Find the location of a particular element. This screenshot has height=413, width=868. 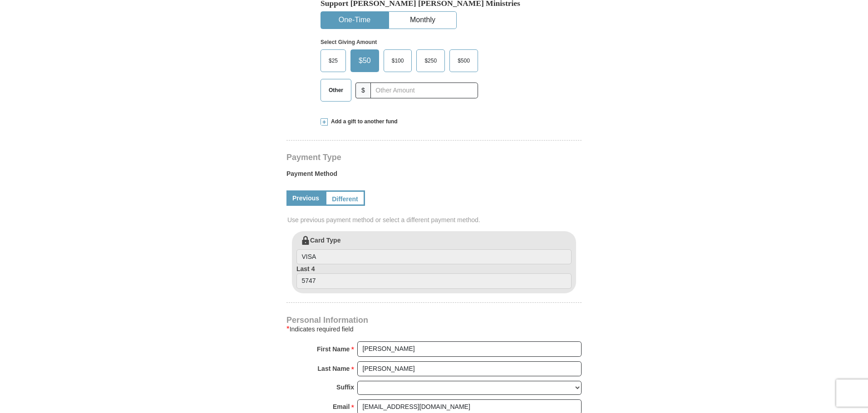

span: Other is located at coordinates (336, 90).